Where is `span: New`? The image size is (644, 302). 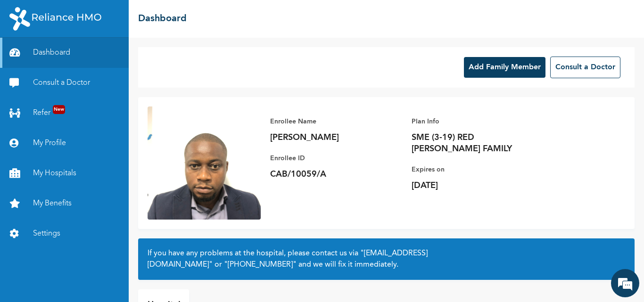
span: New is located at coordinates (59, 109).